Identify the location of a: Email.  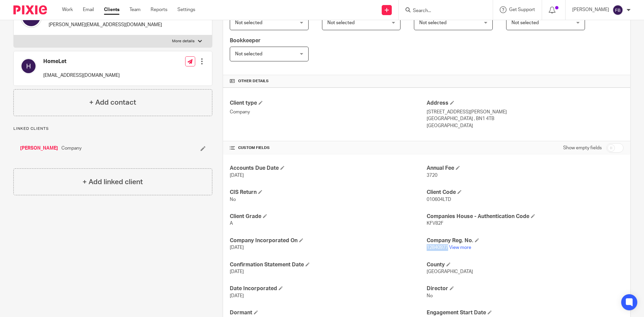
(88, 10).